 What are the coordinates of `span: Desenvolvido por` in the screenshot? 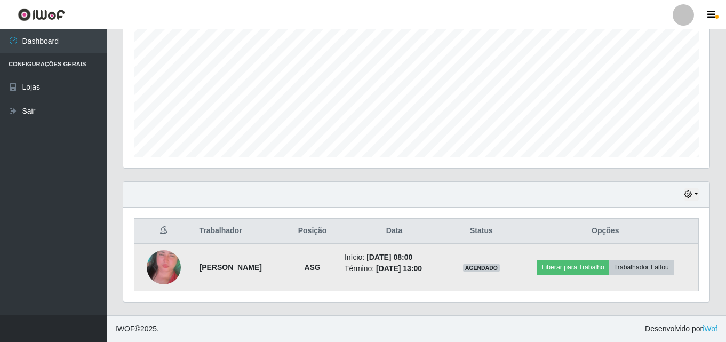 It's located at (682, 329).